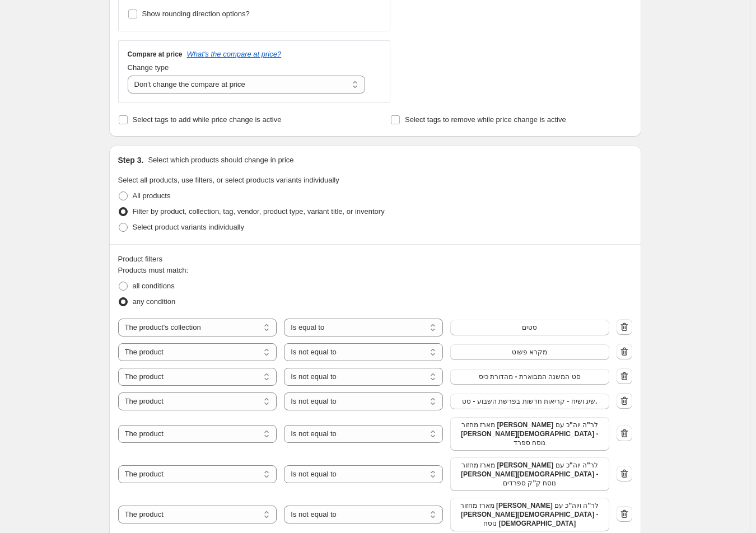  I want to click on span: All products, so click(151, 196).